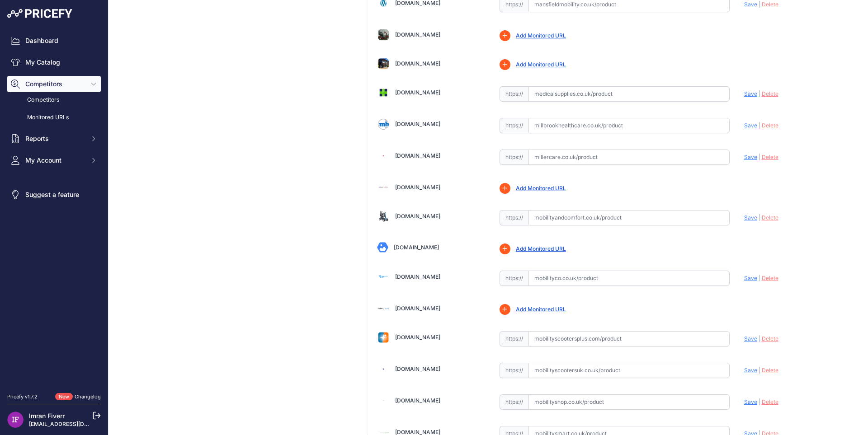  I want to click on input: medicalsupplies.co.uk/product, so click(629, 94).